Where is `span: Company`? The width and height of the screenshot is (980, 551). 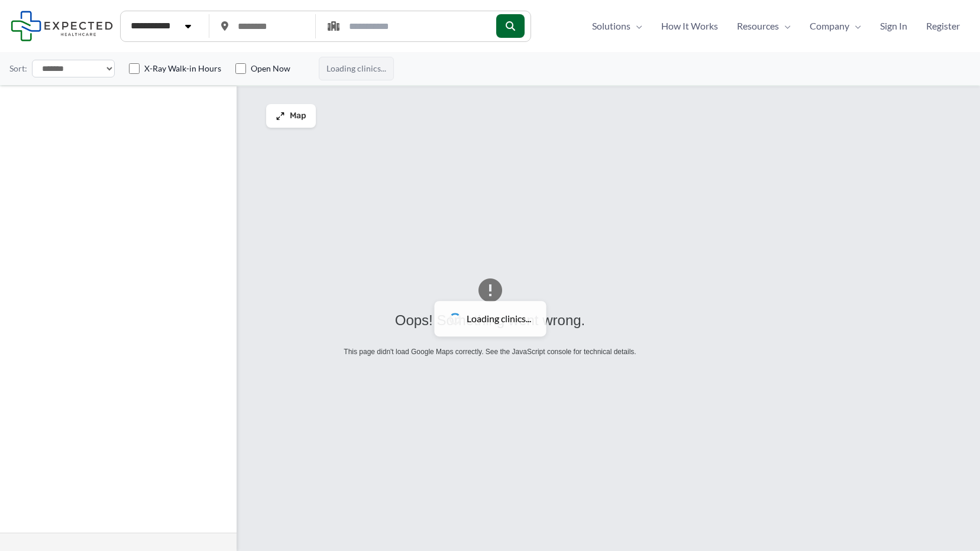
span: Company is located at coordinates (829, 26).